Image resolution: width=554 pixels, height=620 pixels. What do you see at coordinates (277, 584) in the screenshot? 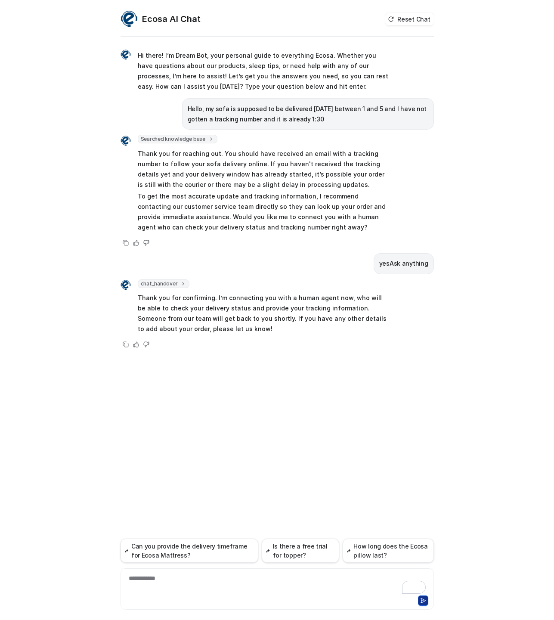
I see `div: To enrich screen reader interactions, please activate Accessibility in Grammarly extension settings` at bounding box center [277, 584].